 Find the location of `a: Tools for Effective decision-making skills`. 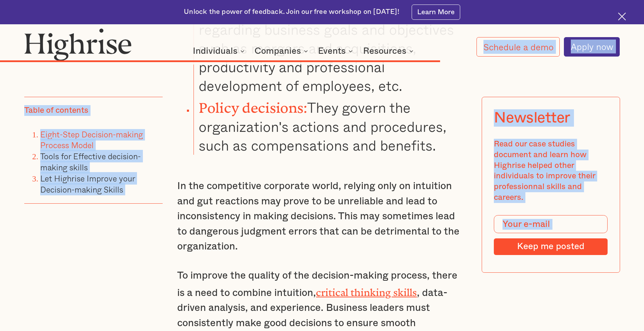

a: Tools for Effective decision-making skills is located at coordinates (91, 162).